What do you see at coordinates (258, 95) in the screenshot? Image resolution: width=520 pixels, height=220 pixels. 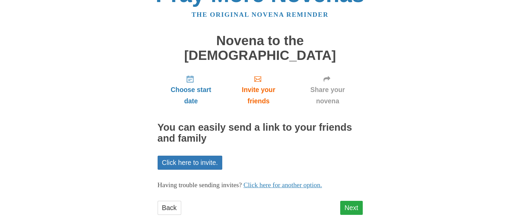 I see `span: Invite your friends` at bounding box center [258, 95].